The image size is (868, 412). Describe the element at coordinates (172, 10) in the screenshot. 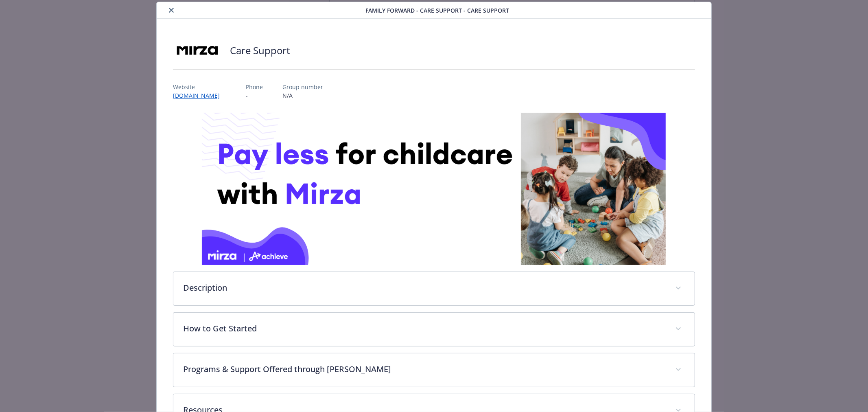

I see `button: close` at that location.